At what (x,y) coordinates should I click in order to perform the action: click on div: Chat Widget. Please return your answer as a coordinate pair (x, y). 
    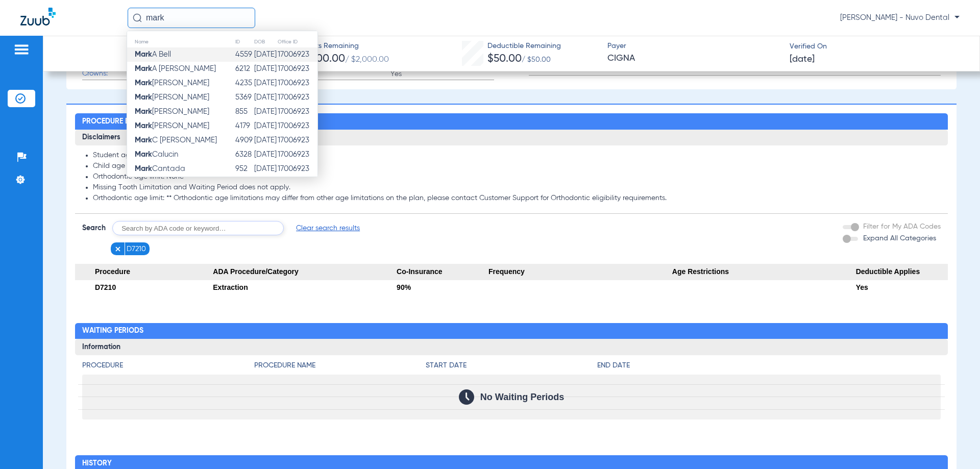
    Looking at the image, I should click on (954, 445).